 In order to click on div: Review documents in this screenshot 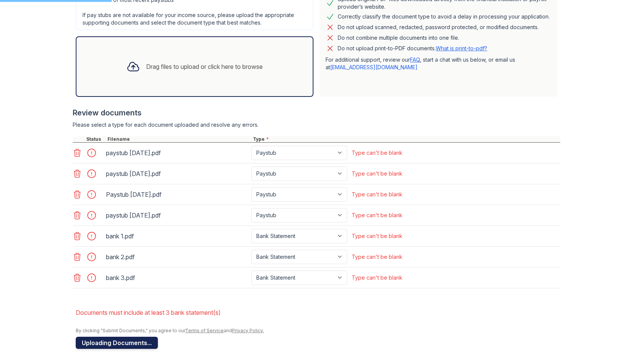, I will do `click(317, 112)`.